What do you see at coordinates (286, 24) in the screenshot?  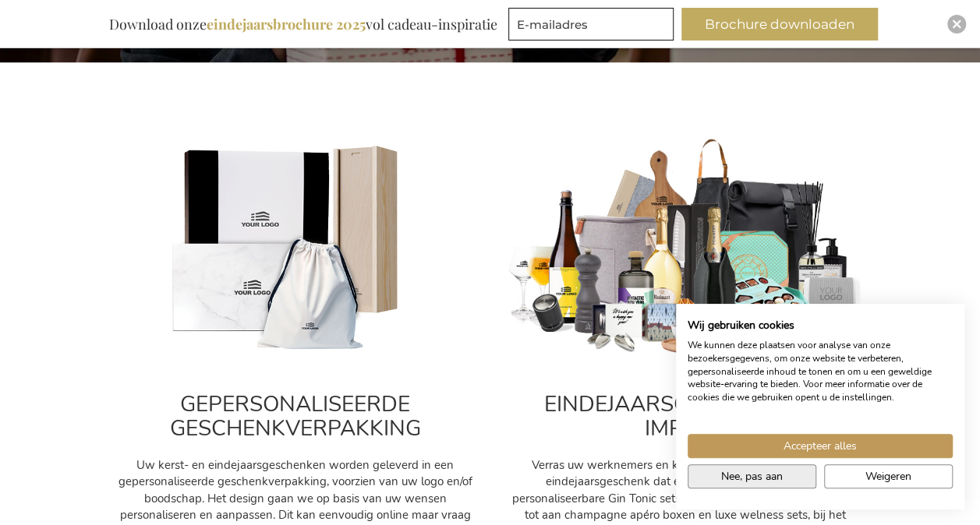 I see `b: eindejaarsbrochure 2025` at bounding box center [286, 24].